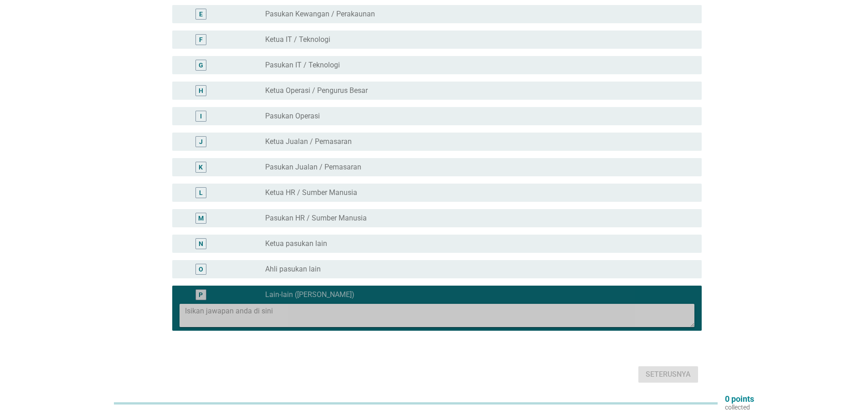  Describe the element at coordinates (293, 269) in the screenshot. I see `label: Ahli pasukan lain` at that location.